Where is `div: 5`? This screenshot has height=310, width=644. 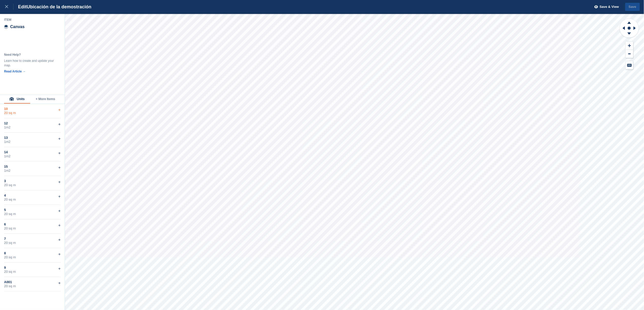
div: 5 is located at coordinates (32, 210).